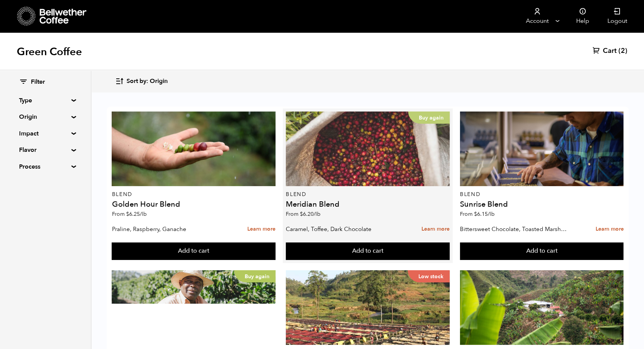 Image resolution: width=644 pixels, height=349 pixels. I want to click on span: Cart, so click(610, 51).